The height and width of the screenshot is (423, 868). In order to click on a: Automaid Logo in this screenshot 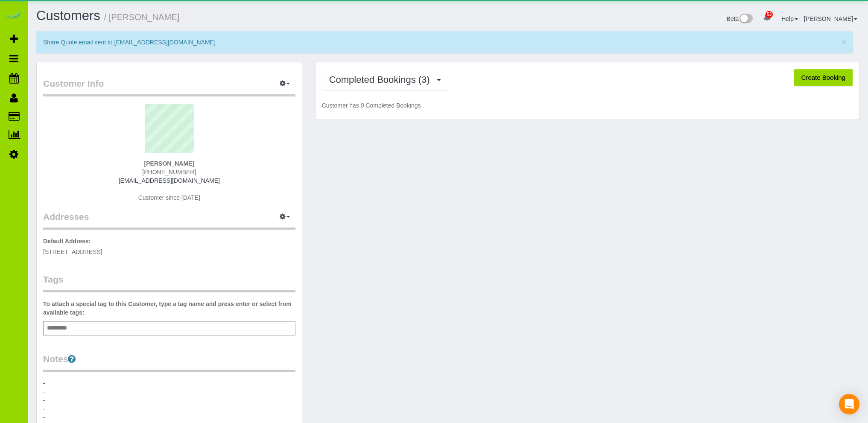, I will do `click(13, 14)`.